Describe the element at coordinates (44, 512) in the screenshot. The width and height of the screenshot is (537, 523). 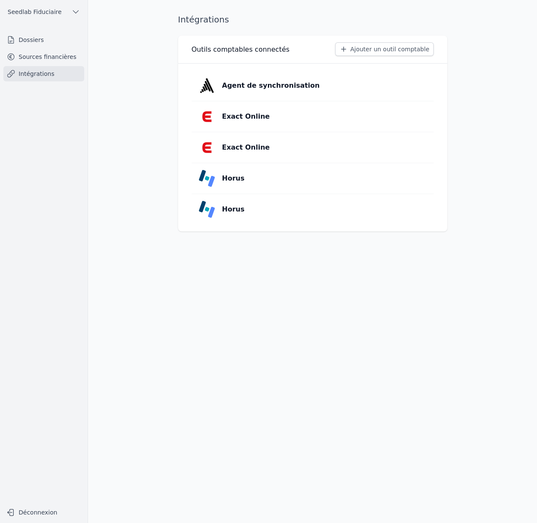
I see `button: Déconnexion` at that location.